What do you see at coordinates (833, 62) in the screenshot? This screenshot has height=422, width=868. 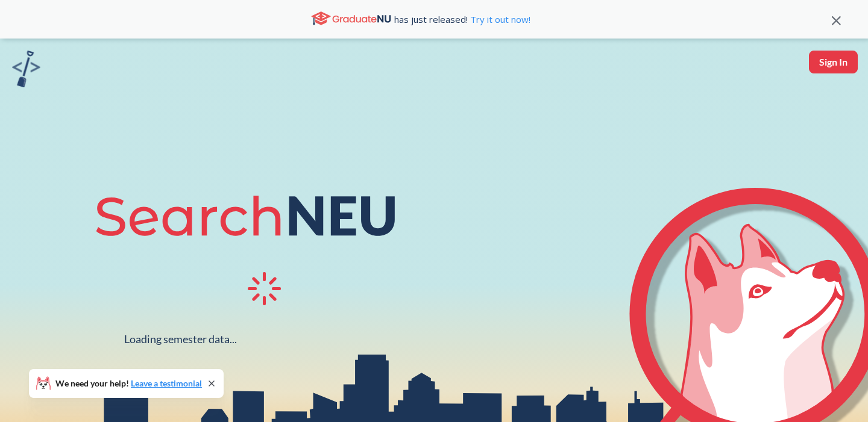 I see `button: Sign In` at bounding box center [833, 62].